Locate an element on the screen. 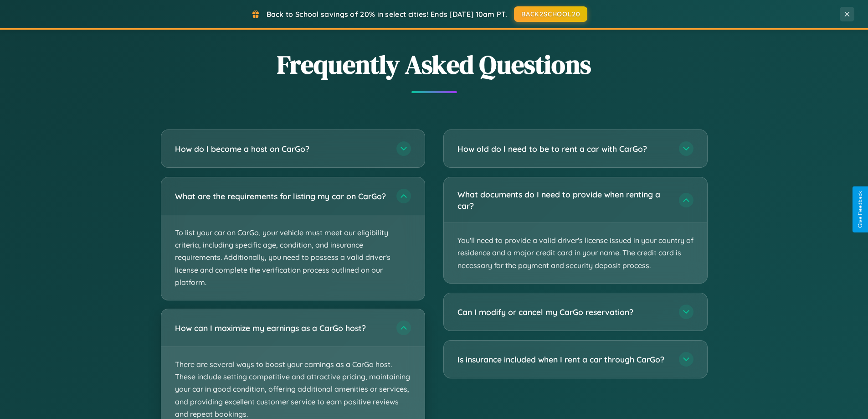 The width and height of the screenshot is (868, 419). div: Give Feedback is located at coordinates (860, 209).